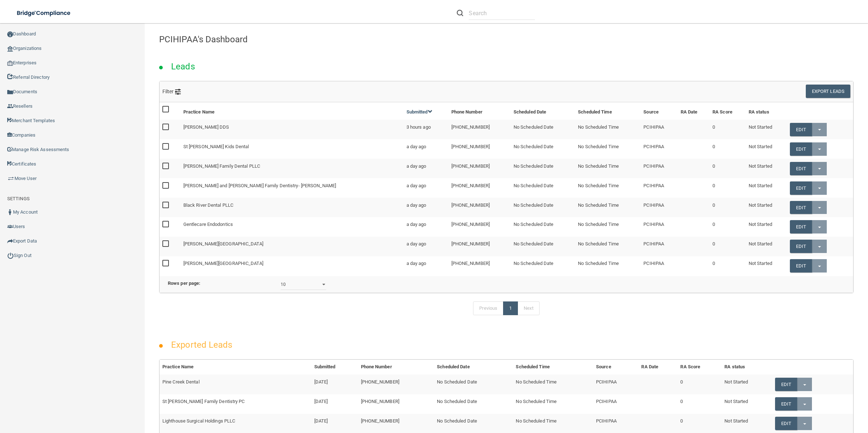 This screenshot has height=433, width=868. What do you see at coordinates (202, 345) in the screenshot?
I see `h2: Exported Leads` at bounding box center [202, 345].